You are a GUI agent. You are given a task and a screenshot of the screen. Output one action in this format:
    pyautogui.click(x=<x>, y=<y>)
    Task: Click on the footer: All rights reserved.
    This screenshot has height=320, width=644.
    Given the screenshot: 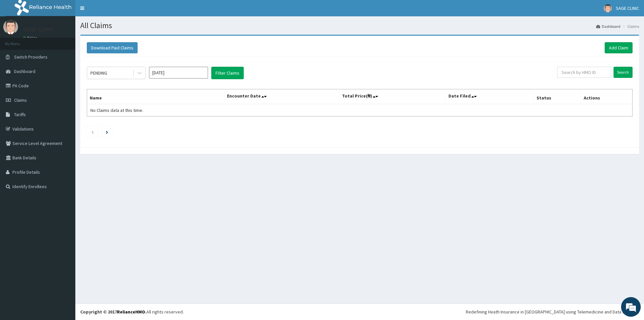 What is the action you would take?
    pyautogui.click(x=360, y=311)
    